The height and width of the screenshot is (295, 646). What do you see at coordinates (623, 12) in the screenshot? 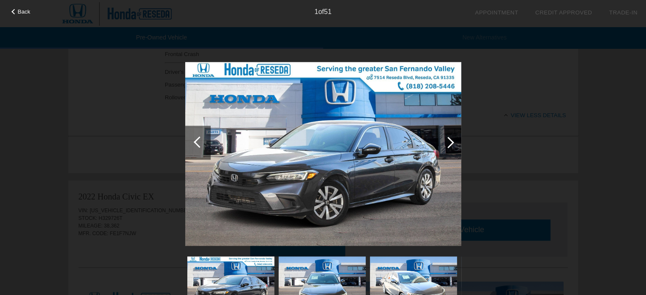
I see `a: Trade-In` at bounding box center [623, 12].